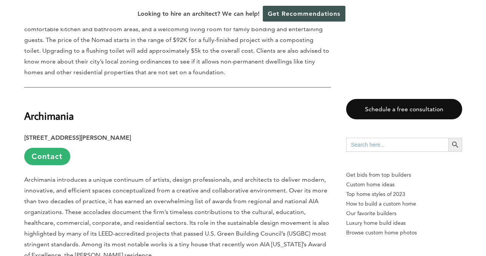 The image size is (486, 256). Describe the element at coordinates (49, 115) in the screenshot. I see `strong: Archimania` at that location.